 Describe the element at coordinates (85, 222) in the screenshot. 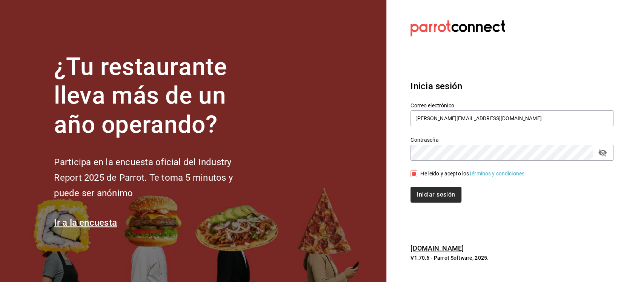

I see `a: Ir a la encuesta` at that location.